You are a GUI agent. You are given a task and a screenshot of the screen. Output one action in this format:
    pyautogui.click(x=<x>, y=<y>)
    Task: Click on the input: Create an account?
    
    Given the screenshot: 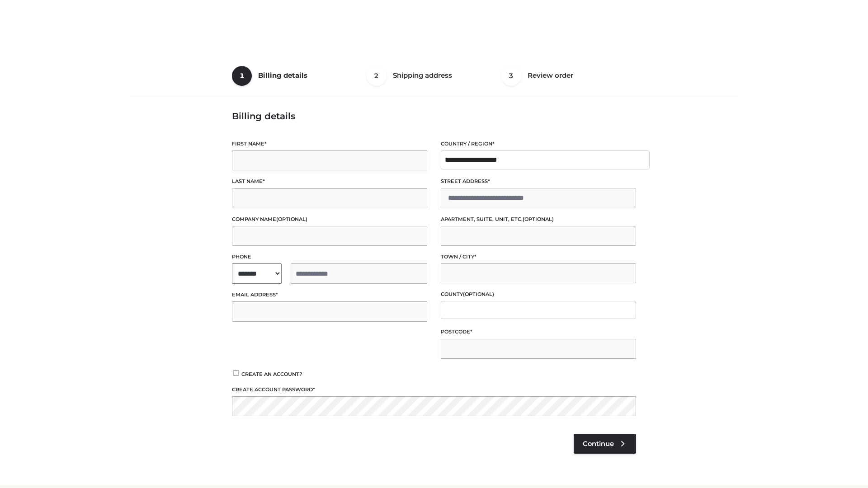 What is the action you would take?
    pyautogui.click(x=236, y=373)
    